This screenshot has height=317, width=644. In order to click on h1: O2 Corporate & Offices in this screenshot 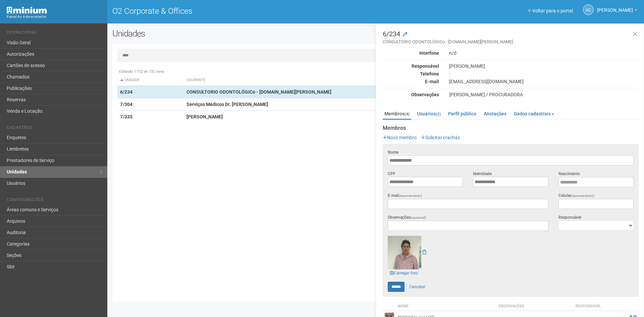, I will do `click(242, 11)`.